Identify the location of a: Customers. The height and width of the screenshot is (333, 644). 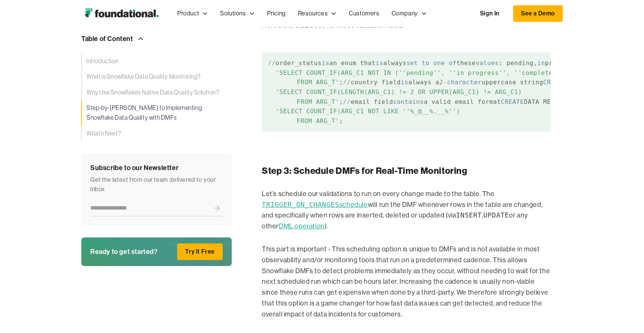
(364, 14).